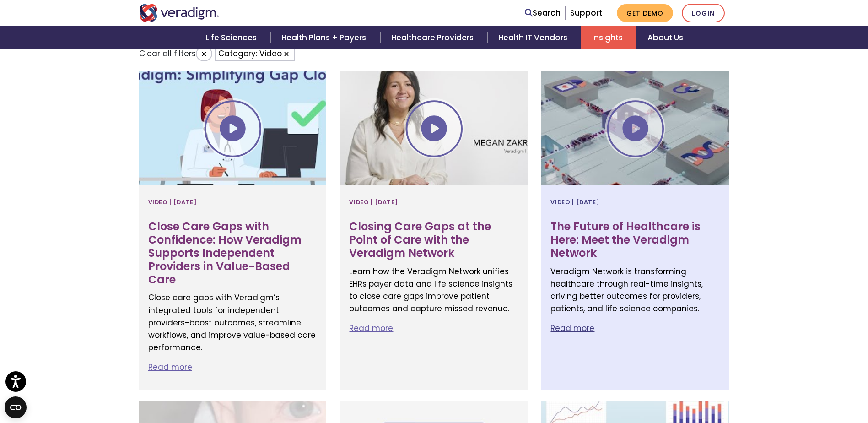  I want to click on h3: Close Care Gaps with Confidence: How Veradigm Supports Independent Providers in Value-Based Care, so click(233, 254).